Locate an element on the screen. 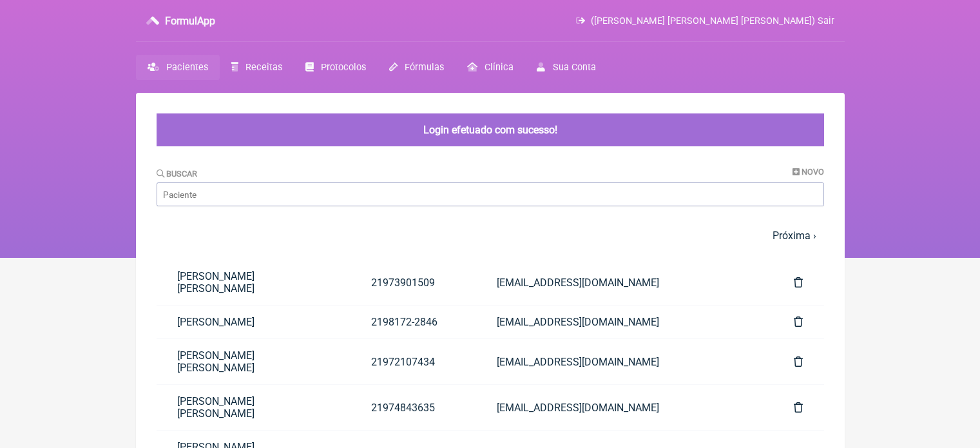 The height and width of the screenshot is (448, 980). span: Protocolos is located at coordinates (343, 67).